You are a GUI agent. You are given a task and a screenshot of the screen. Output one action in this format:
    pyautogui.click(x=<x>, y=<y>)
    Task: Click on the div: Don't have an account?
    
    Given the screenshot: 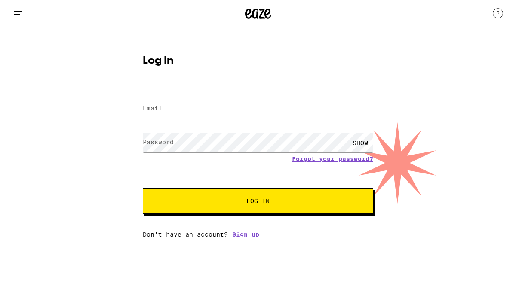 What is the action you would take?
    pyautogui.click(x=258, y=235)
    